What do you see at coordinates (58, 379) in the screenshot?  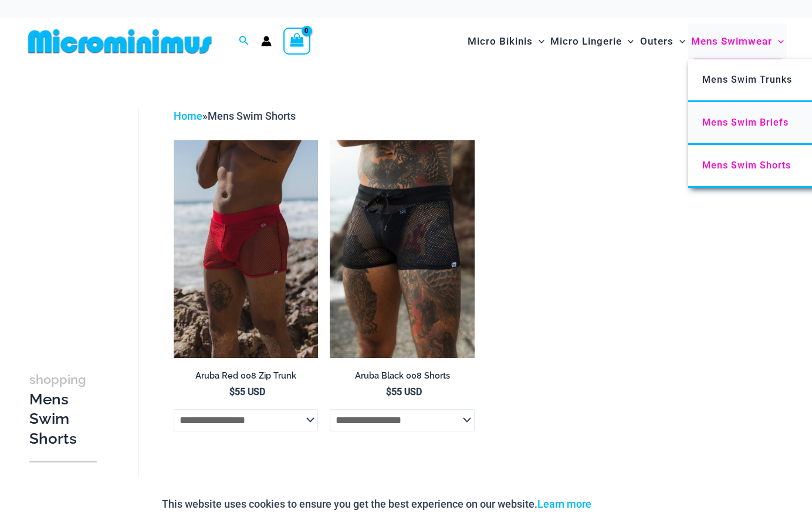 I see `span: shopping` at bounding box center [58, 379].